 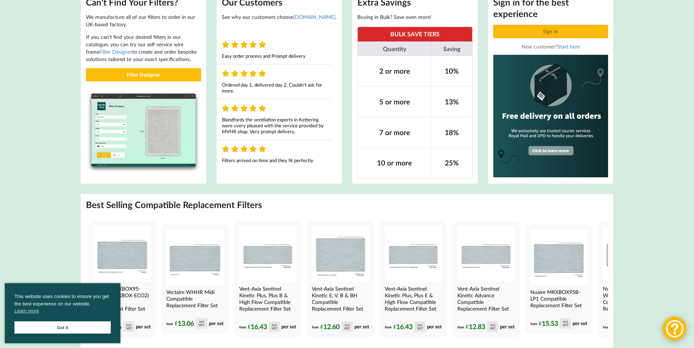 What do you see at coordinates (486, 254) in the screenshot?
I see `img: Vent-Axia Sentinel Kinetic Advance Compatible MVHR Filter Replacement Set from MVHR.shop` at bounding box center [486, 254].